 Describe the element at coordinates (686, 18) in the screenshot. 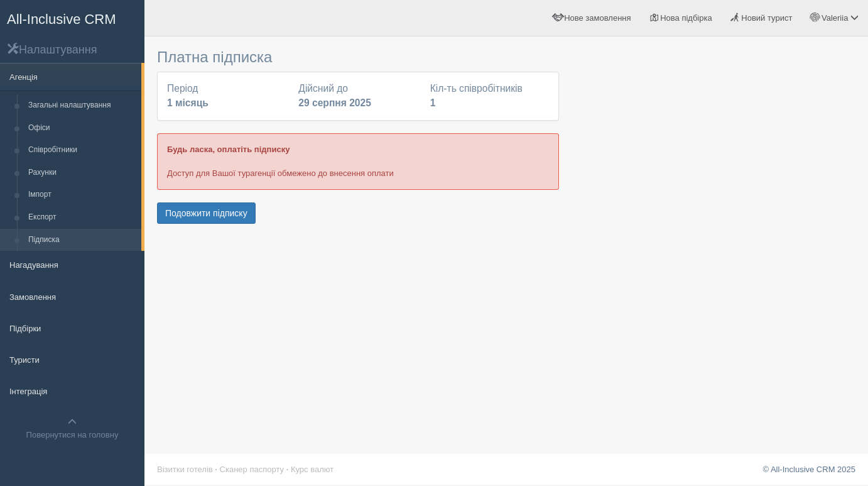

I see `span: Нова підбірка` at that location.